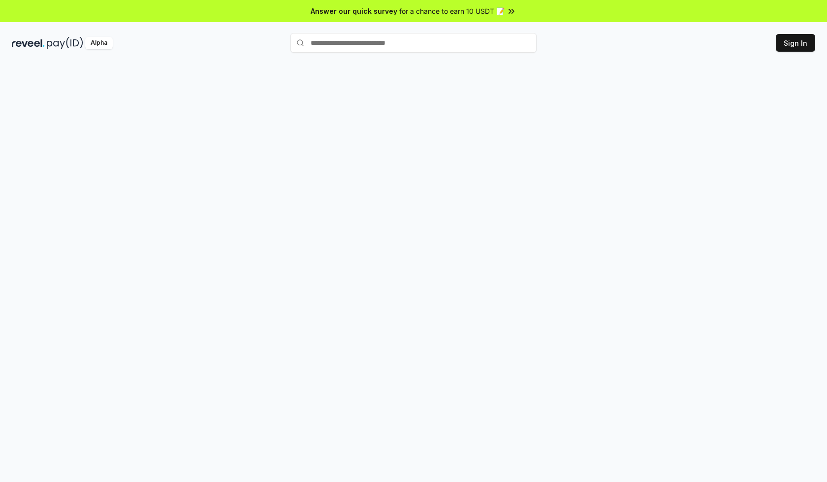 Image resolution: width=827 pixels, height=482 pixels. I want to click on span: Answer our quick survey, so click(354, 11).